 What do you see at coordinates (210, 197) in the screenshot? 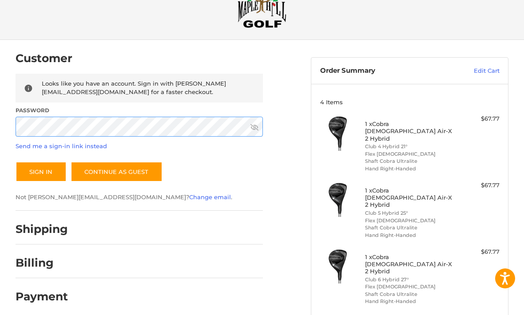
I see `a: Change email` at bounding box center [210, 197].